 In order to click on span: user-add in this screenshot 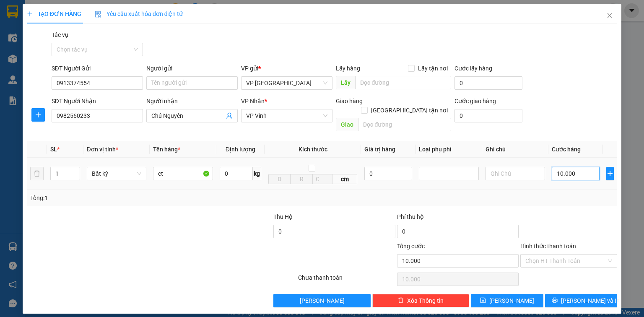, I will do `click(229, 116)`.